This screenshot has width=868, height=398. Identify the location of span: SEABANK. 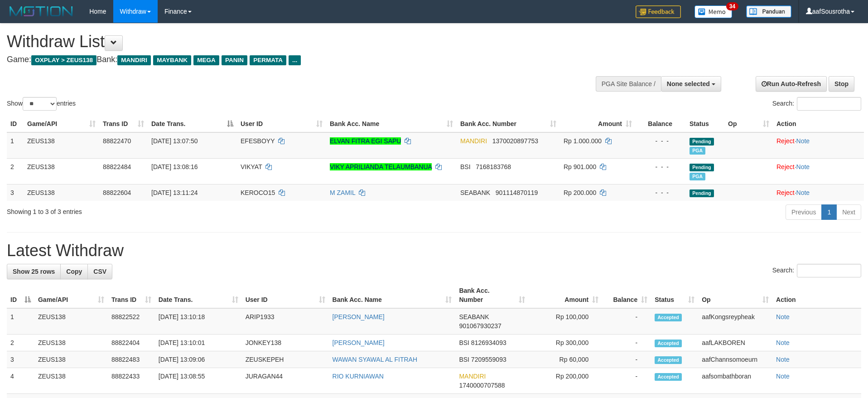
(475, 192).